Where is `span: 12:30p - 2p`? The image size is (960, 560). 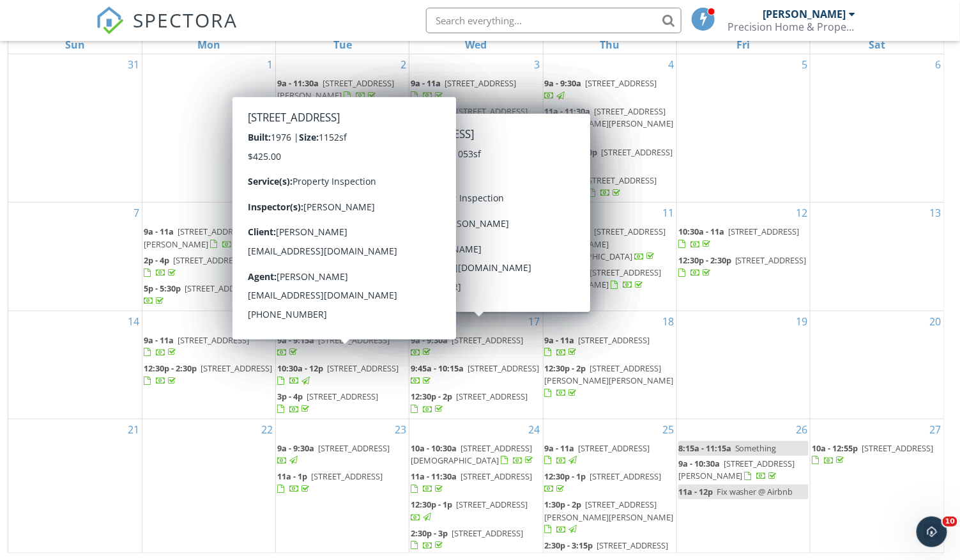 span: 12:30p - 2p is located at coordinates (432, 396).